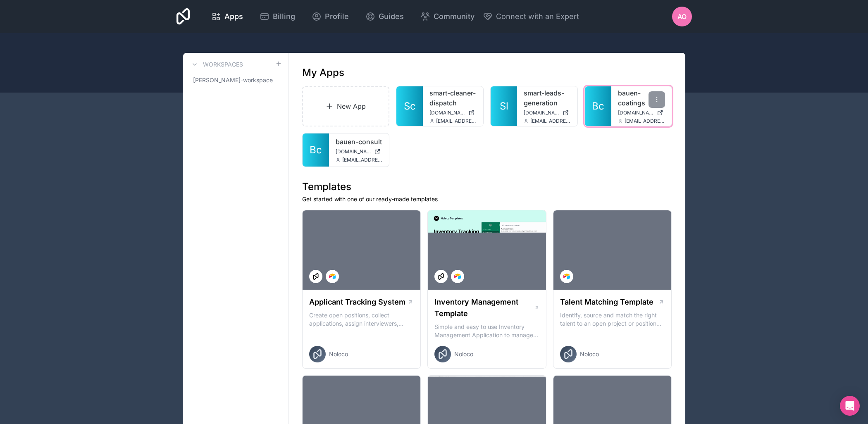  I want to click on span: Sc, so click(409, 106).